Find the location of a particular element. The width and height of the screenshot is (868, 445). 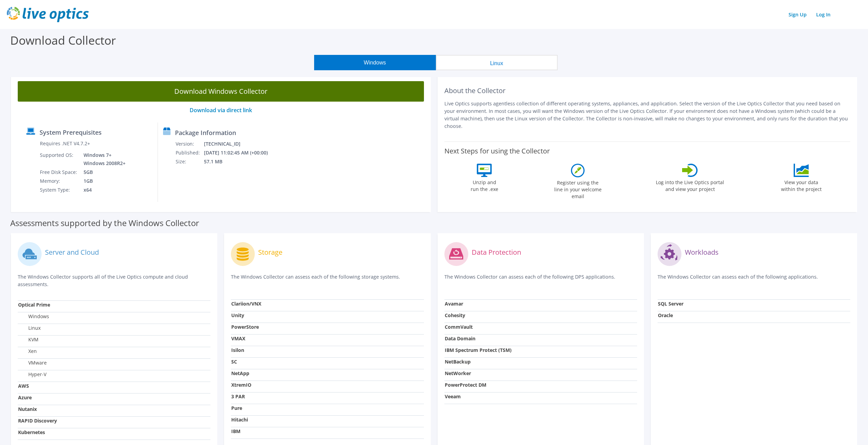

label: Xen is located at coordinates (28, 351).